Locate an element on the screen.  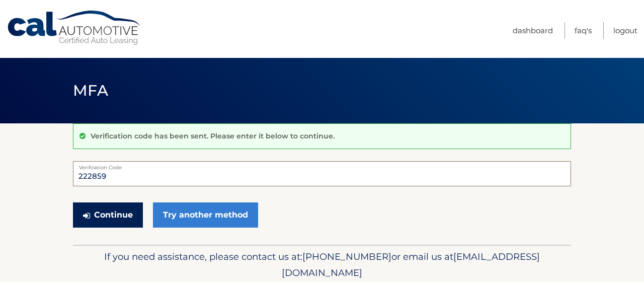
button: Continue is located at coordinates (108, 215).